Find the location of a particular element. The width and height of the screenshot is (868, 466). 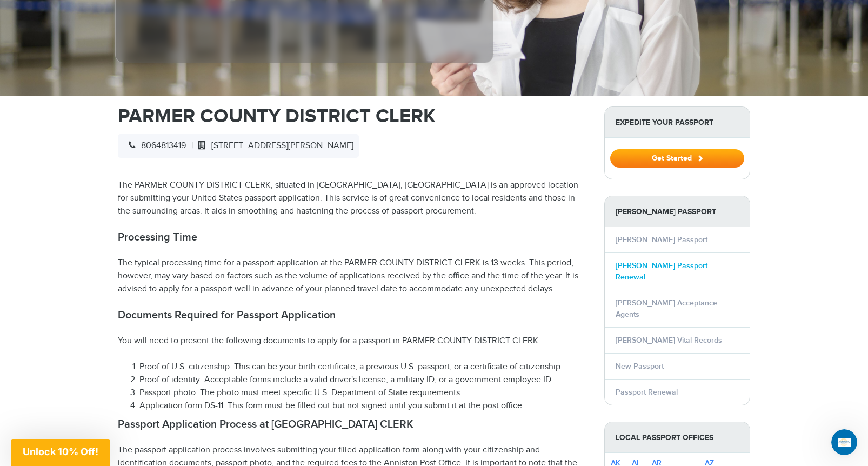

li: Proof of U.S. citizenship: This can be your birth certificate, a previous U.S. passport, or a cer... is located at coordinates (363, 368).